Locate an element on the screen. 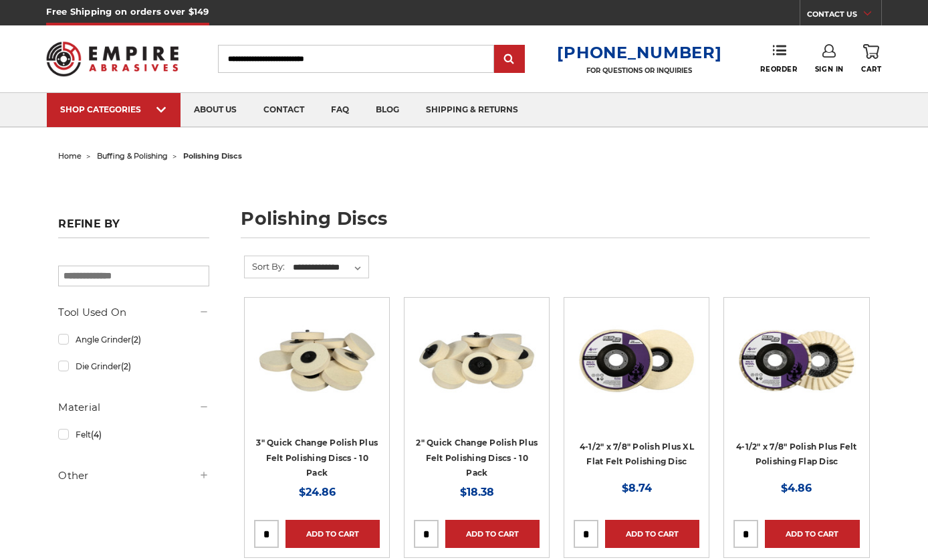  span: (4) is located at coordinates (96, 434).